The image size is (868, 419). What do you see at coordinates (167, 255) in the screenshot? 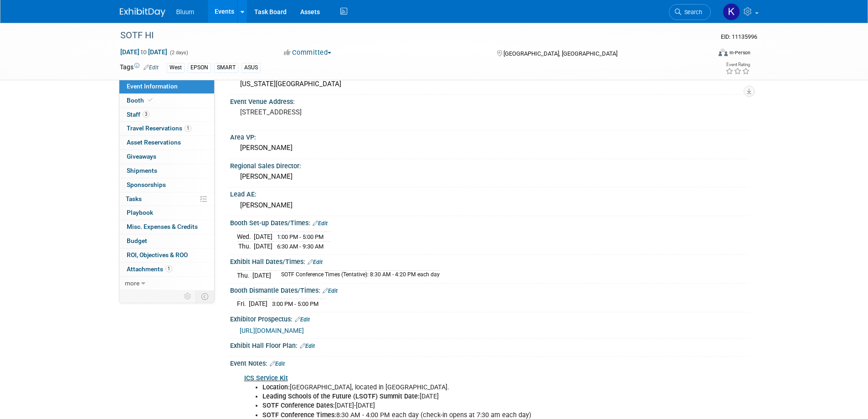
I see `a: ROI, Objectives & ROO` at bounding box center [167, 255].